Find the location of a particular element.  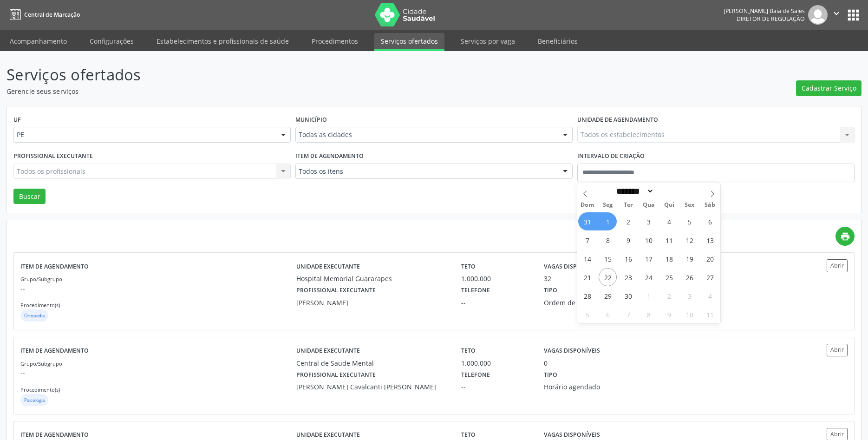

a: Acompanhamento is located at coordinates (38, 41).